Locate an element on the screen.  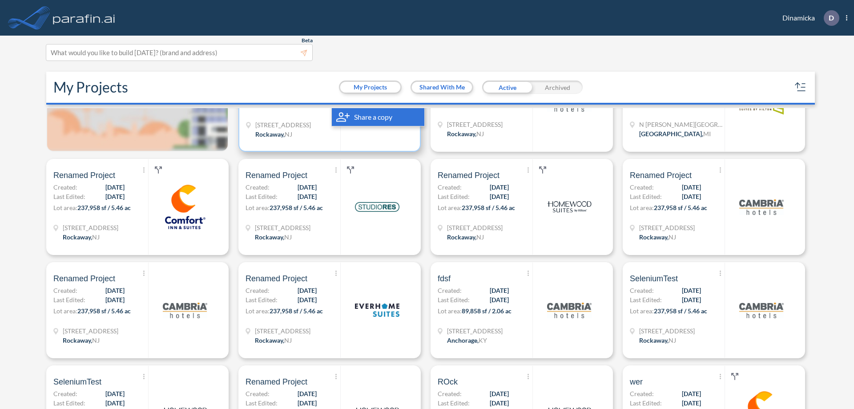
span: KY is located at coordinates (483, 340).